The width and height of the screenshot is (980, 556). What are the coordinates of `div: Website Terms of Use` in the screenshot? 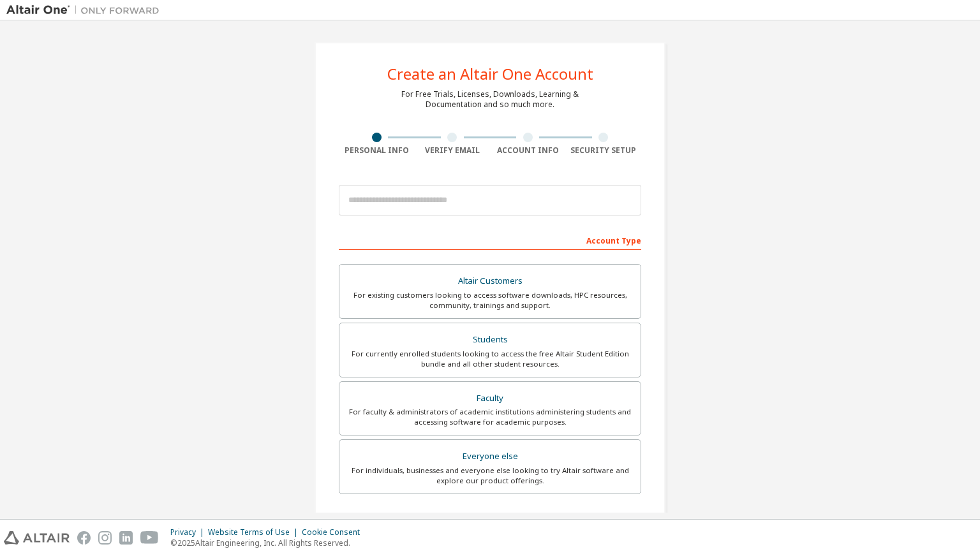 It's located at (254, 532).